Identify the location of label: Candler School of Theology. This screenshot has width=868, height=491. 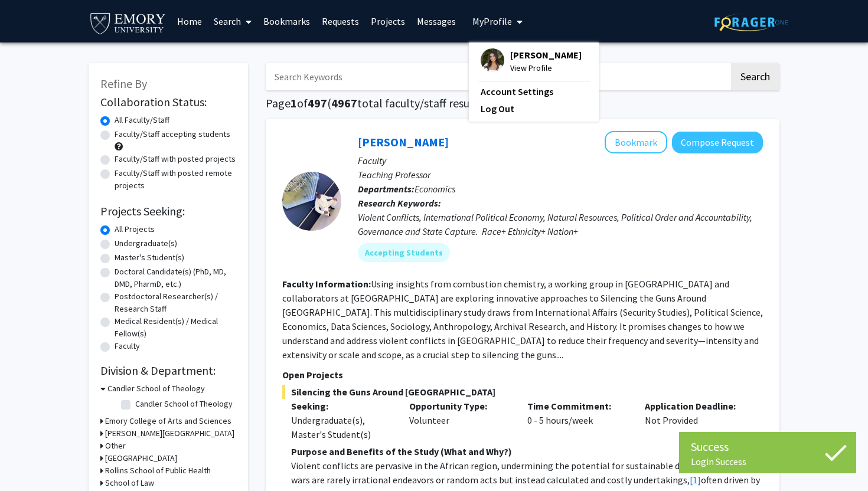
(184, 404).